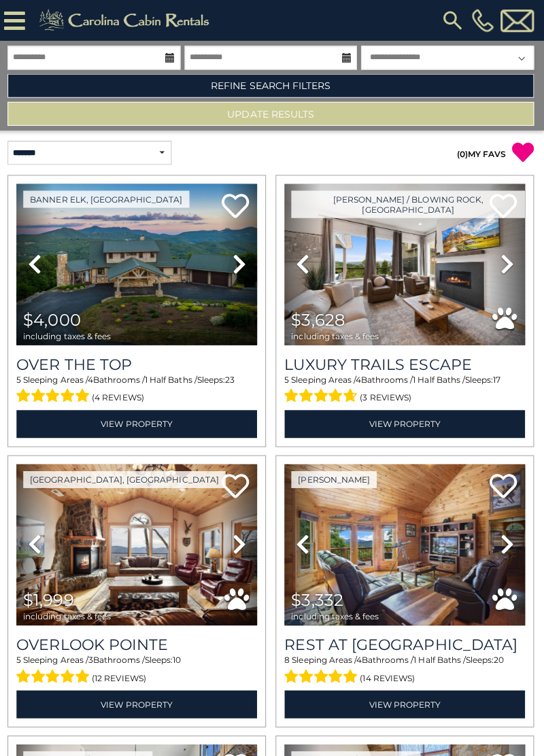 The height and width of the screenshot is (756, 544). Describe the element at coordinates (319, 596) in the screenshot. I see `span: $3,332` at that location.